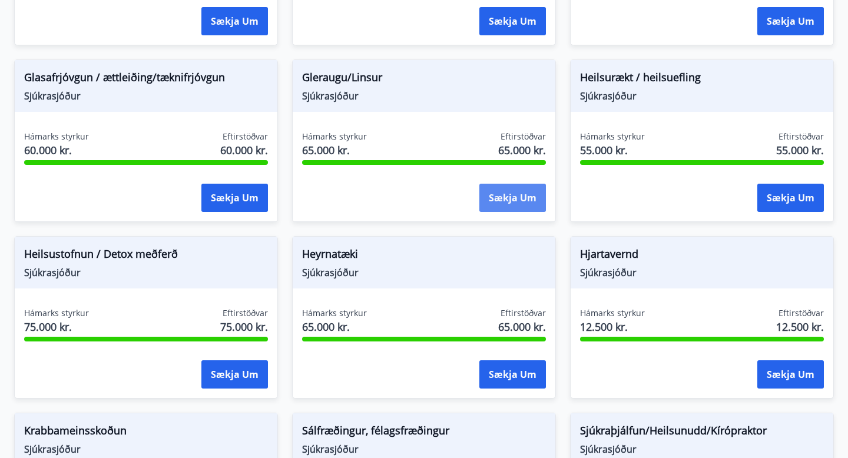 The height and width of the screenshot is (458, 848). Describe the element at coordinates (702, 256) in the screenshot. I see `span: Hjartavernd` at that location.